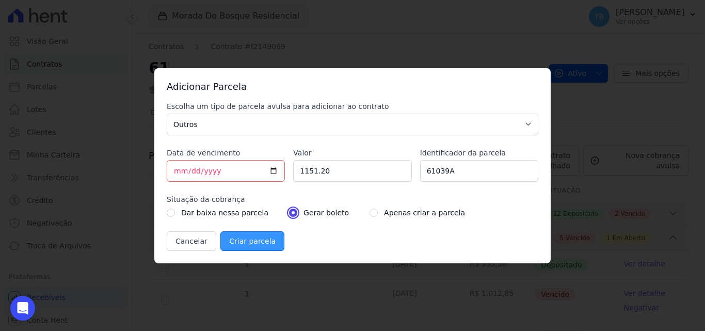 This screenshot has height=331, width=705. I want to click on div: Open Intercom Messenger, so click(23, 308).